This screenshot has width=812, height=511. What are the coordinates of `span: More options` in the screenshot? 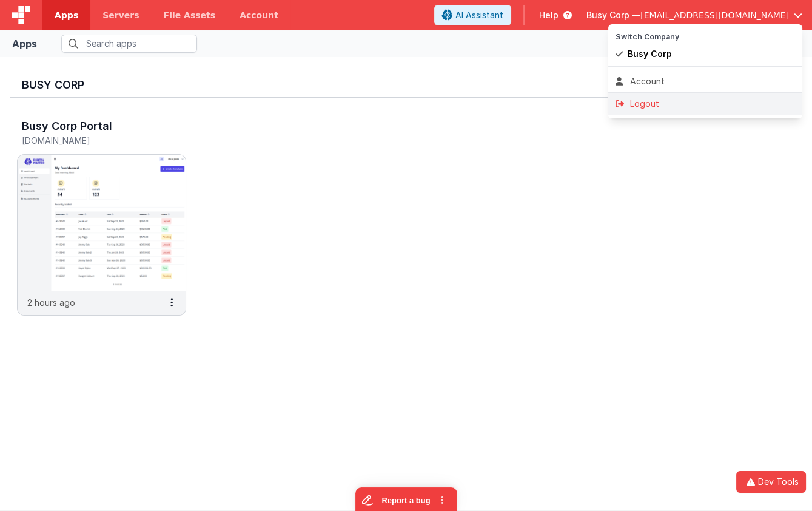 It's located at (86, 13).